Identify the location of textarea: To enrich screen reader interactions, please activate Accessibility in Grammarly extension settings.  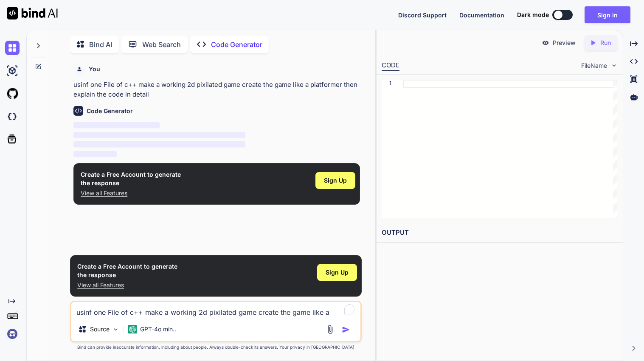
(216, 310).